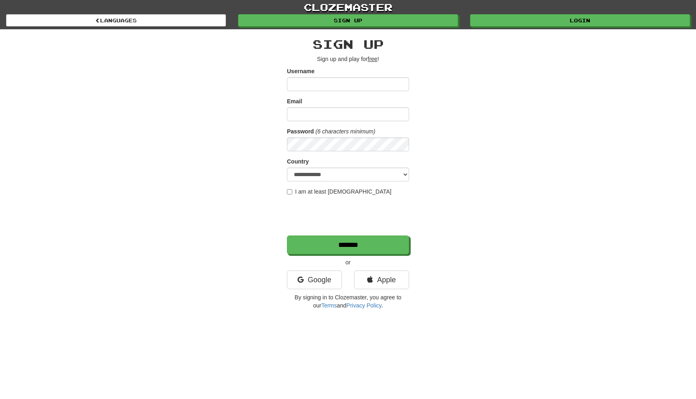 This screenshot has height=399, width=696. What do you see at coordinates (294, 101) in the screenshot?
I see `label: Email` at bounding box center [294, 101].